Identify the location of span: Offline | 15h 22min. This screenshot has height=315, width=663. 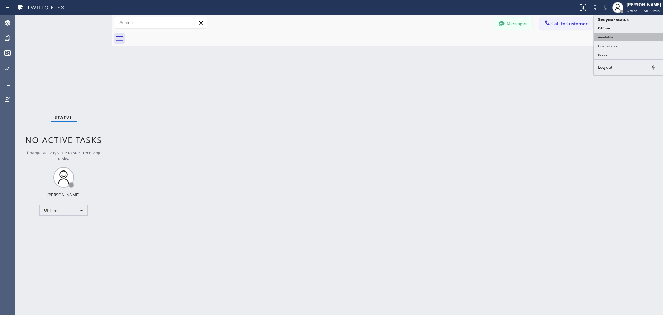
(643, 11).